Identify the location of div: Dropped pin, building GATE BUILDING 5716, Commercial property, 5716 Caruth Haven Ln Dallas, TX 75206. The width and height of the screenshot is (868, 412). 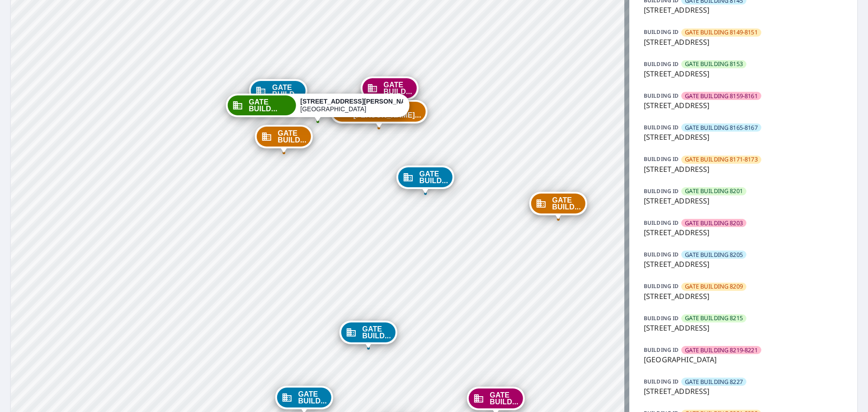
(317, 108).